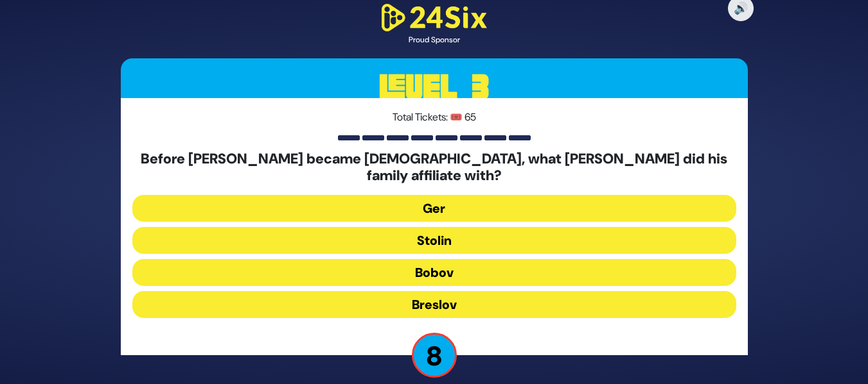 The width and height of the screenshot is (868, 384). Describe the element at coordinates (434, 273) in the screenshot. I see `button: Bobov` at that location.